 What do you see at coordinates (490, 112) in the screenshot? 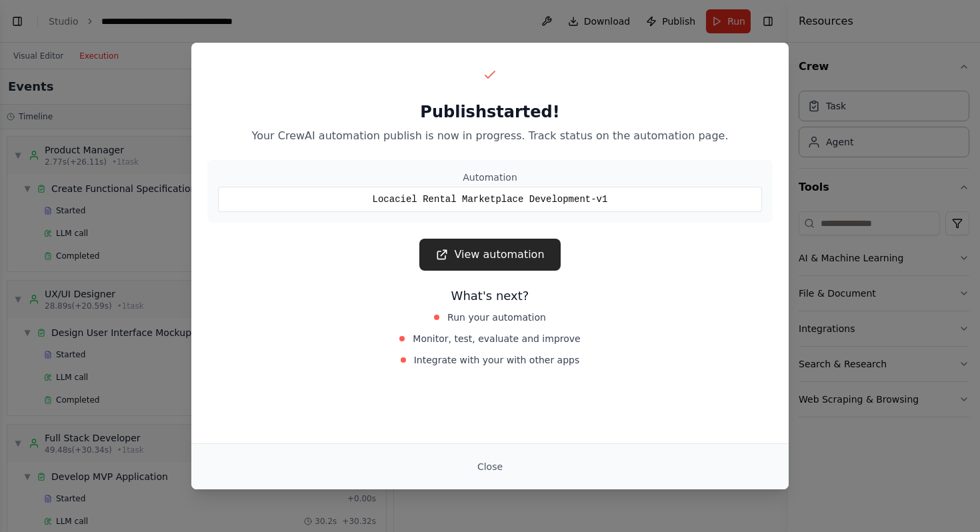
I see `h2: Publish started!` at bounding box center [490, 112].